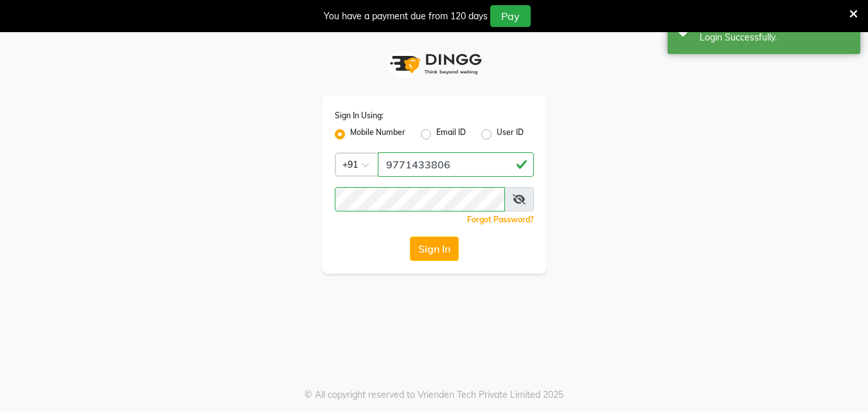  What do you see at coordinates (359, 116) in the screenshot?
I see `label: Sign In Using:` at bounding box center [359, 116].